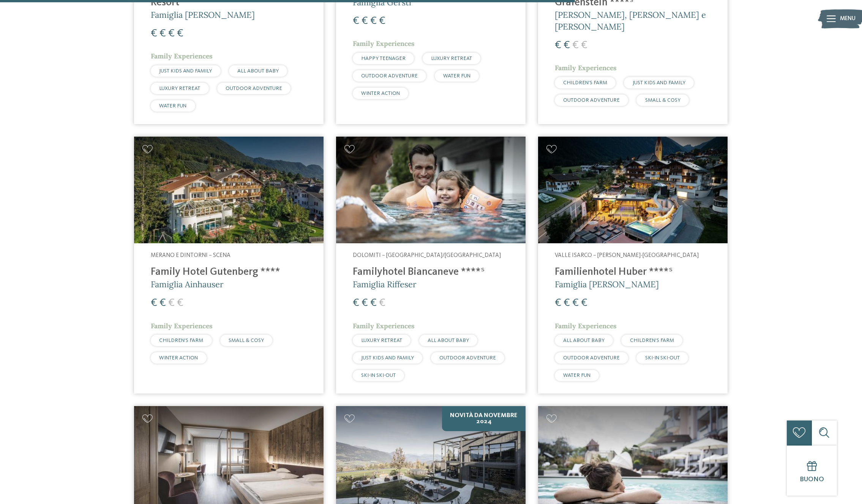  I want to click on a: Cercate un hotel per famiglie? Qui troverete solo i migliori! Merano e dintorni – Scena Family Ho..., so click(229, 265).